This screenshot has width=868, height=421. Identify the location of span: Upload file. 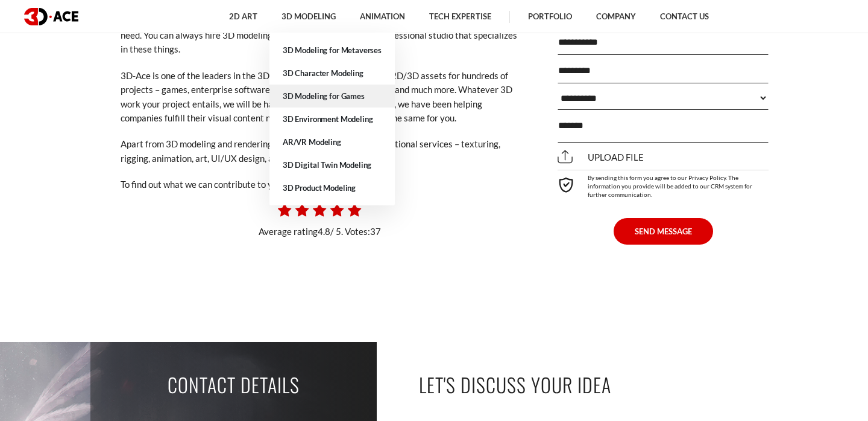
(600, 157).